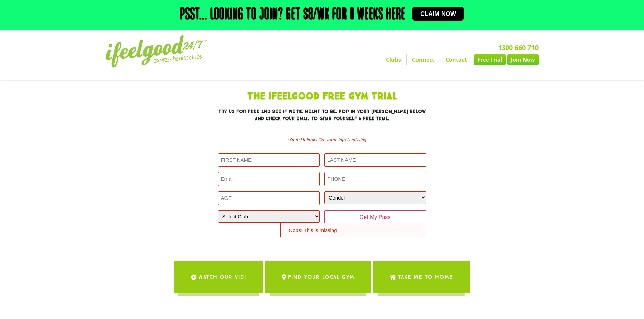 The height and width of the screenshot is (319, 644). What do you see at coordinates (292, 15) in the screenshot?
I see `h2: Psst… Looking to join? Get $8/wk for 8 weeks here` at bounding box center [292, 15].